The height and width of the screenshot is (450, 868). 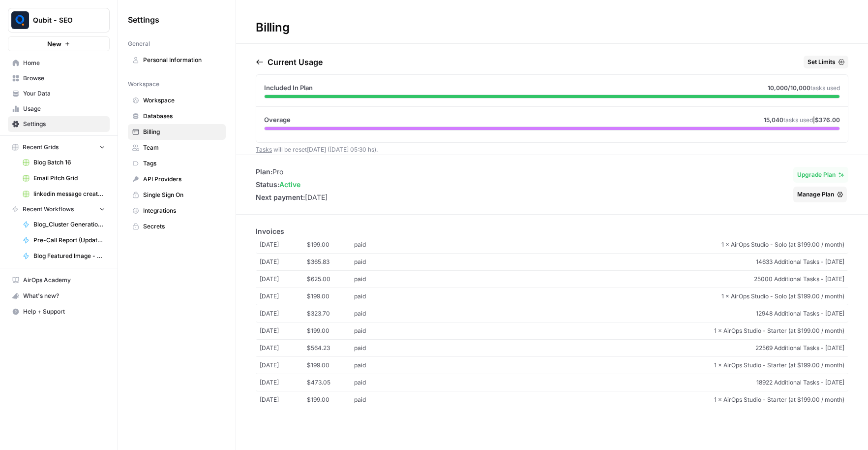 I want to click on span: Team, so click(x=182, y=148).